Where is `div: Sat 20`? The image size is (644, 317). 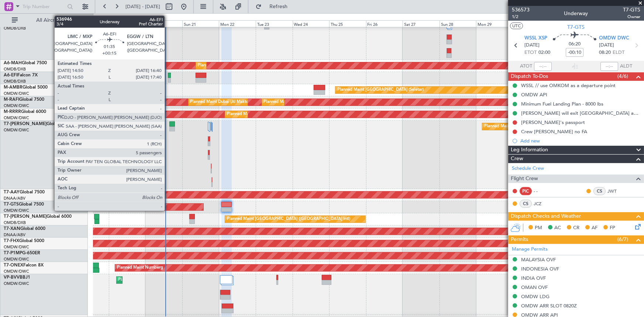 div: Sat 20 is located at coordinates (164, 24).